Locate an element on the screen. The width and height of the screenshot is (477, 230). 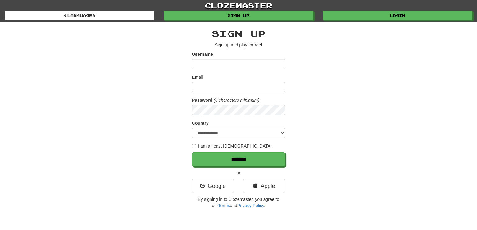
a: Google is located at coordinates (213, 186).